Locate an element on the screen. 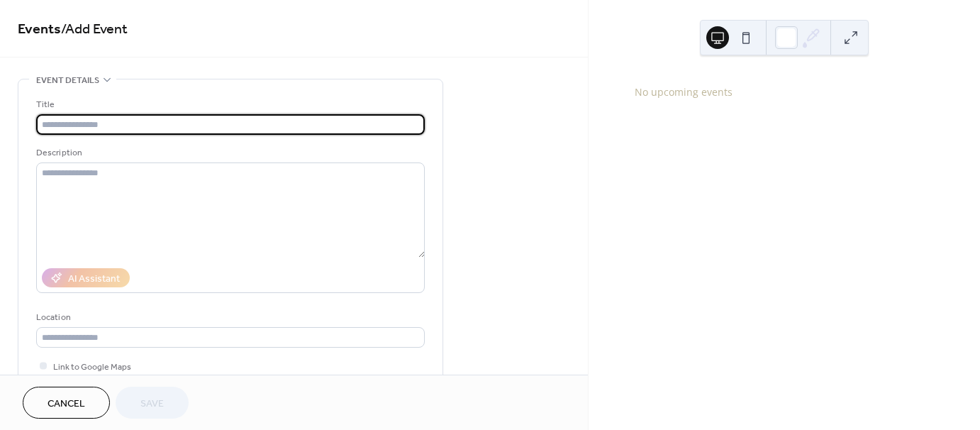 The image size is (980, 430). div: Description is located at coordinates (229, 152).